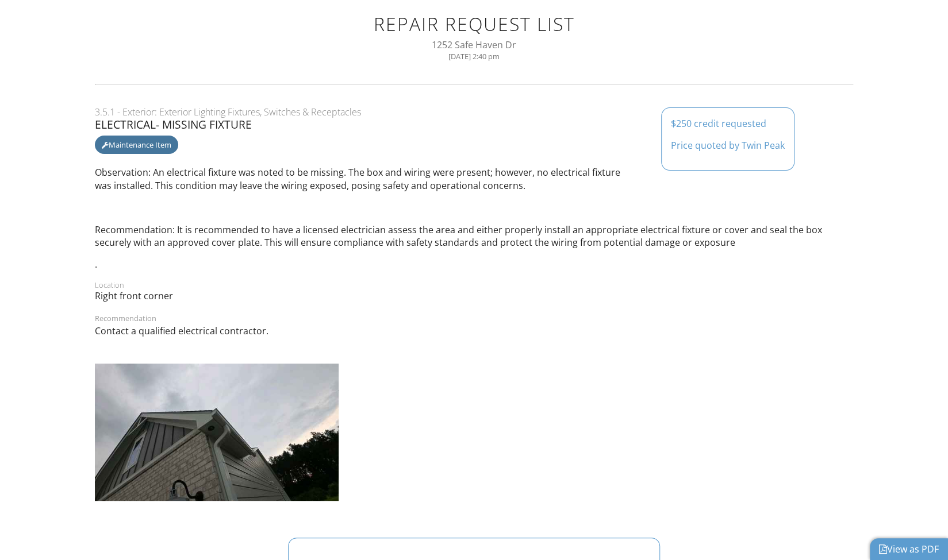 The height and width of the screenshot is (560, 948). I want to click on div: Location, so click(474, 285).